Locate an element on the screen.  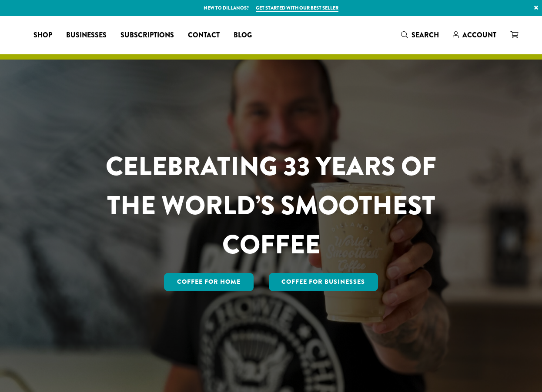
span: Shop is located at coordinates (43, 35).